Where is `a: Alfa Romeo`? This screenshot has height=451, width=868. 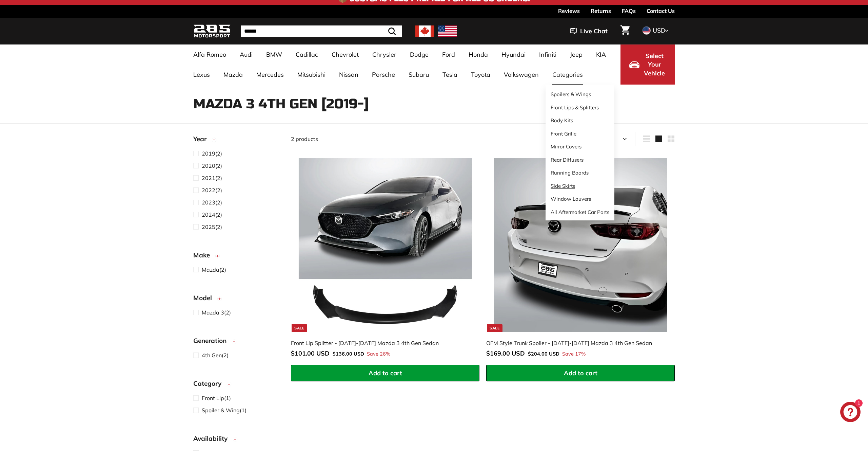
a: Alfa Romeo is located at coordinates (209, 54).